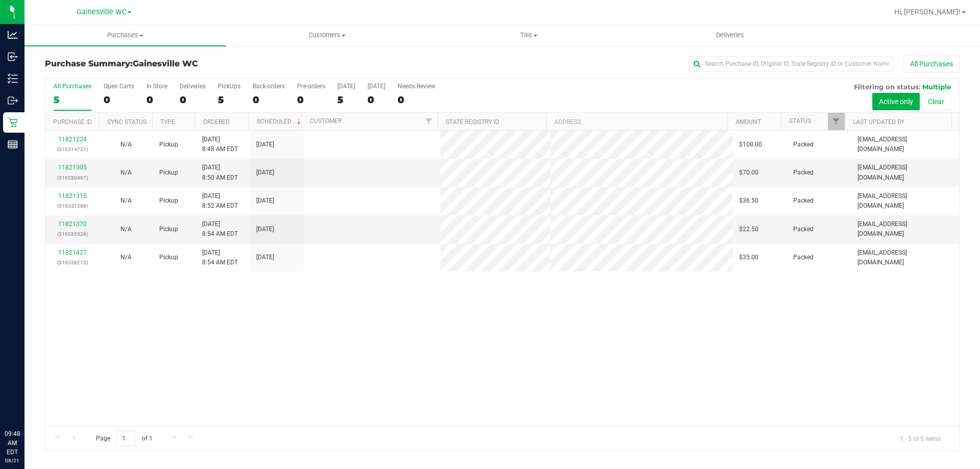 This screenshot has height=469, width=980. What do you see at coordinates (72, 234) in the screenshot?
I see `p: (316335528)` at bounding box center [72, 234].